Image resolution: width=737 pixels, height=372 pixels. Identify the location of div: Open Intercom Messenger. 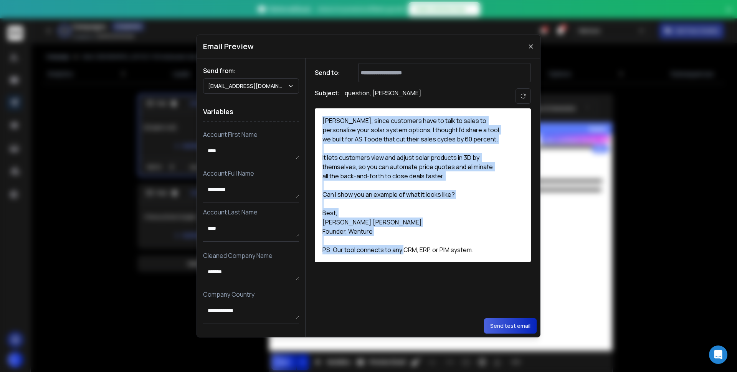
(718, 354).